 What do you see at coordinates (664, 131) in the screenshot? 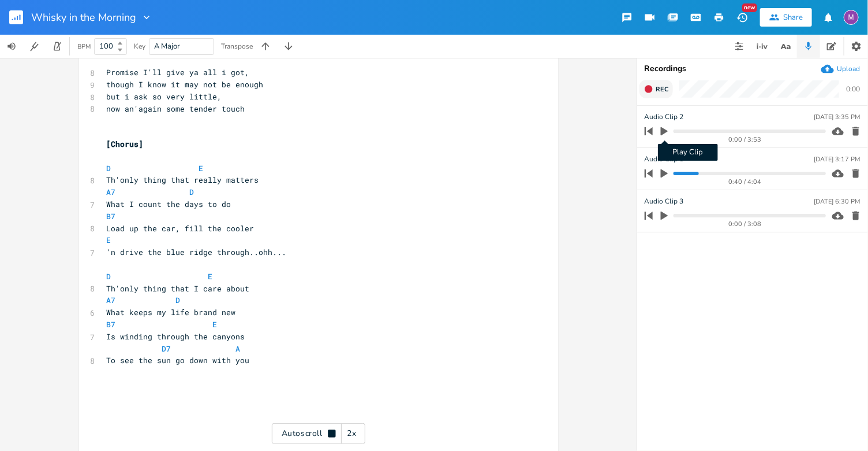
I see `button: Play Clip` at bounding box center [664, 131].